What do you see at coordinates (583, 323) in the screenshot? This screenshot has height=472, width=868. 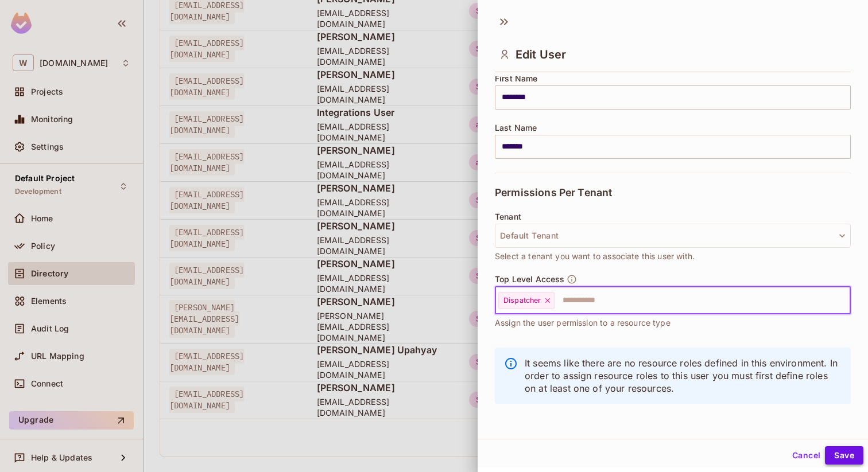 I see `span: Assign the user permission to a resource type` at bounding box center [583, 323].